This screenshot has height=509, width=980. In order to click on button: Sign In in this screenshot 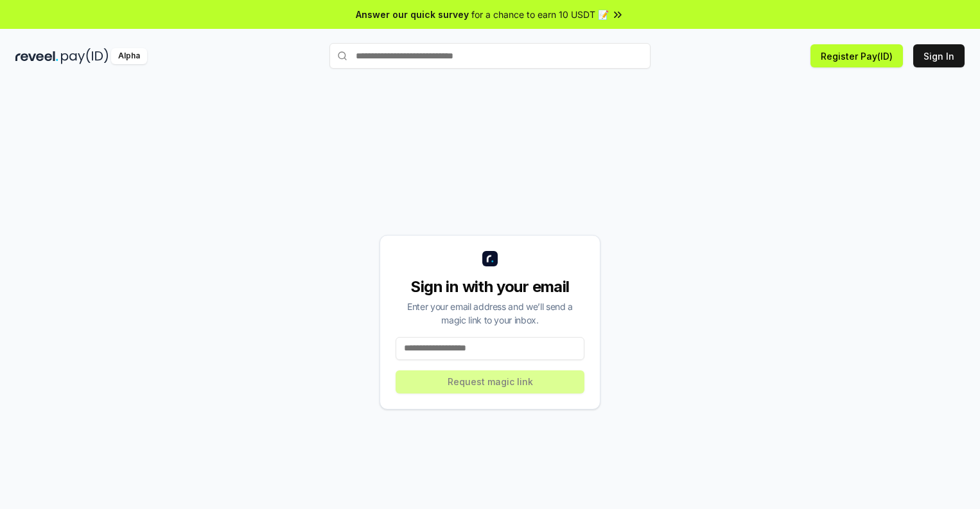, I will do `click(939, 56)`.